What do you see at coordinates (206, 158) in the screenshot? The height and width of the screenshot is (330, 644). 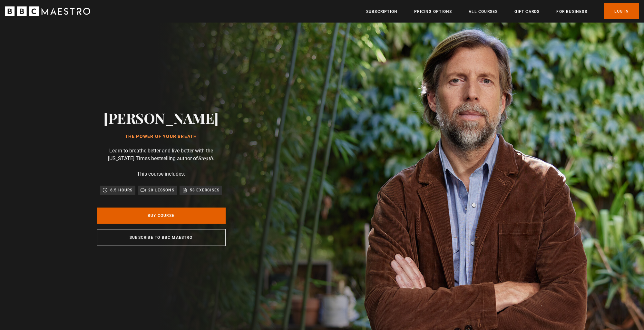 I see `i: Breath` at bounding box center [206, 158].